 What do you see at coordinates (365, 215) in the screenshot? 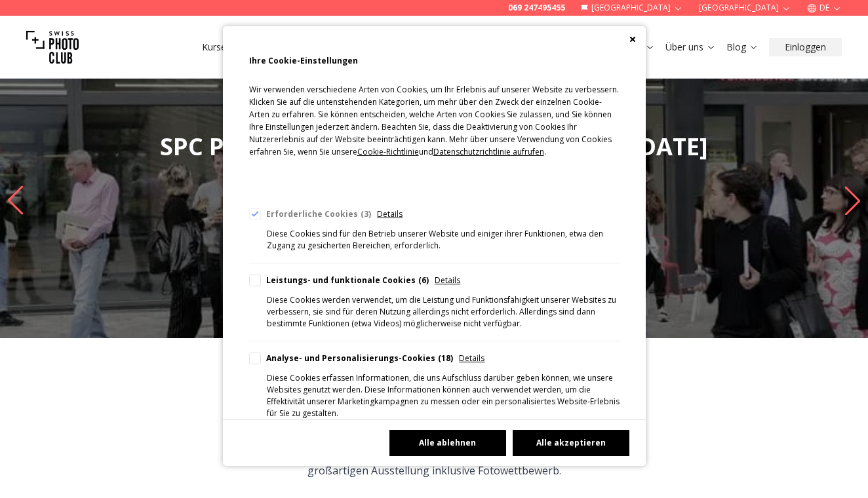
I see `div: 3` at bounding box center [365, 215].